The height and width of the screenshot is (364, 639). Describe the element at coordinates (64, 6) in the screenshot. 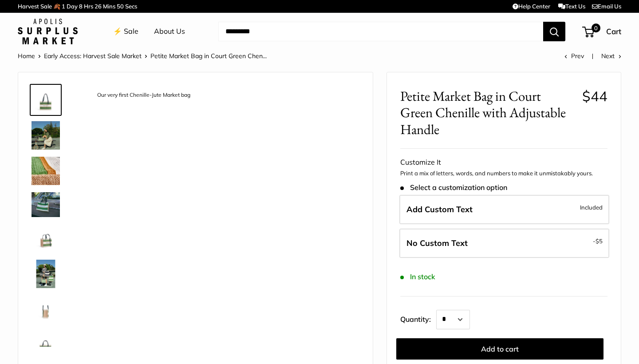

I see `span: 1` at that location.